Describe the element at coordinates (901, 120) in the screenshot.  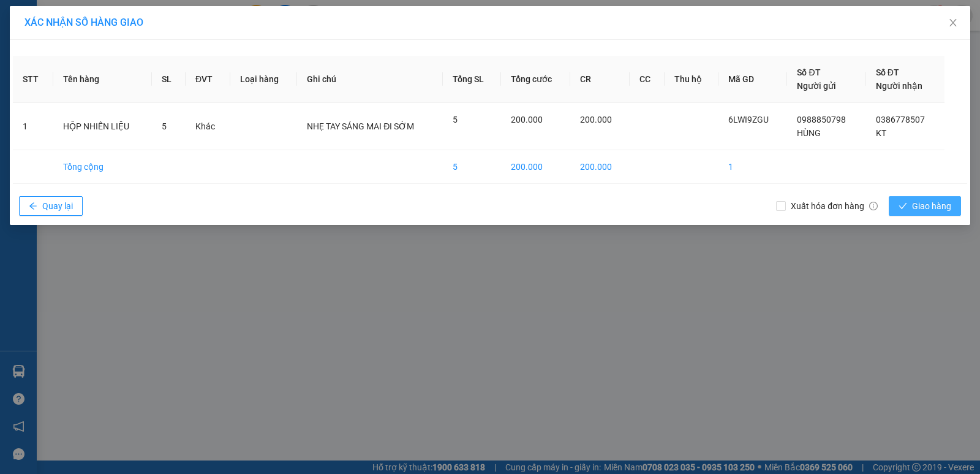
I see `span: 0386778507` at that location.